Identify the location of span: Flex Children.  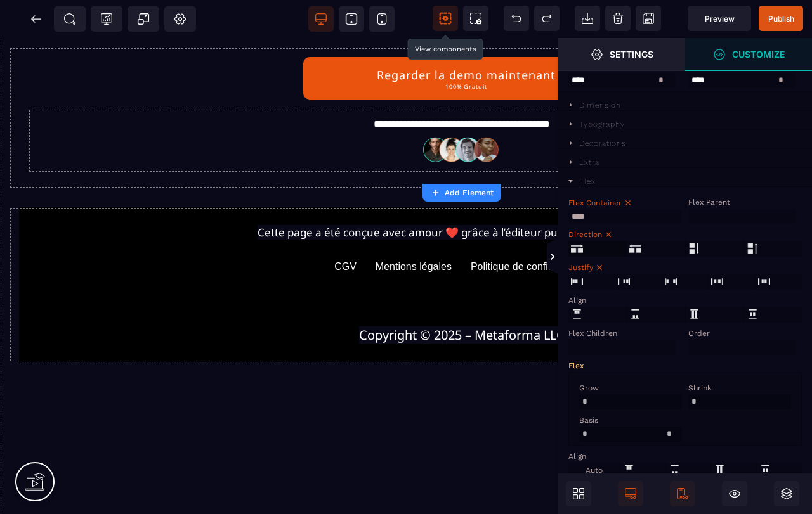
(593, 333).